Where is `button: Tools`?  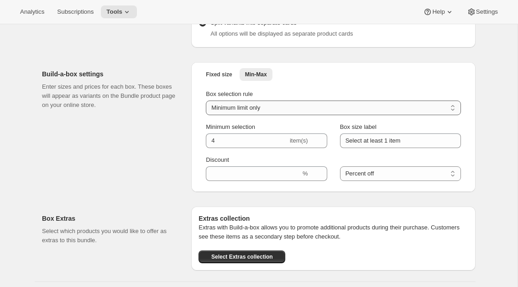
button: Tools is located at coordinates (119, 12).